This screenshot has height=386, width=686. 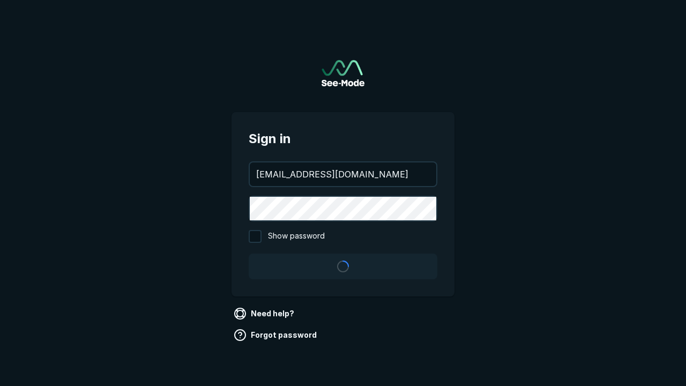 I want to click on span: Sign in, so click(x=343, y=139).